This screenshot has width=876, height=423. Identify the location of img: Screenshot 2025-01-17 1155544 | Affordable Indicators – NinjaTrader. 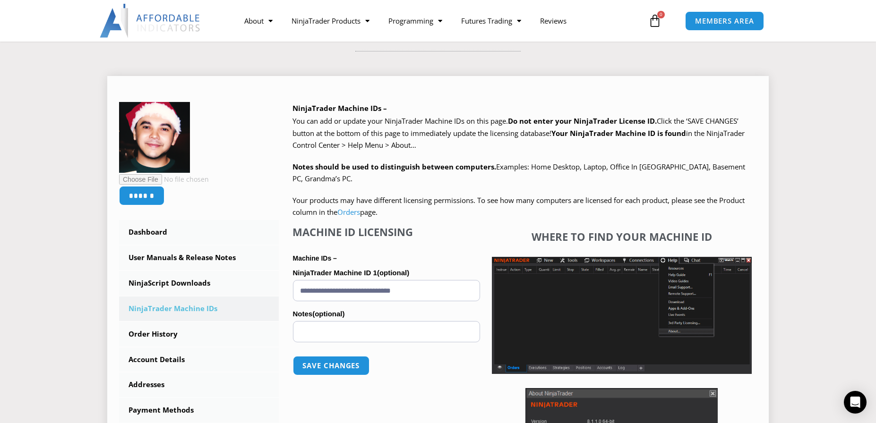
(622, 316).